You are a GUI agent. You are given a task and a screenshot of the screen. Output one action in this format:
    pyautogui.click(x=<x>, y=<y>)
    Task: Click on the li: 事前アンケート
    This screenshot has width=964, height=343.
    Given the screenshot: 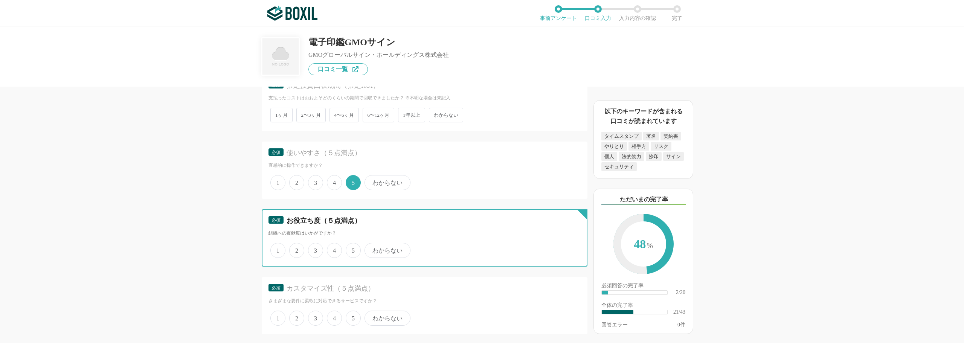 What is the action you would take?
    pyautogui.click(x=558, y=13)
    